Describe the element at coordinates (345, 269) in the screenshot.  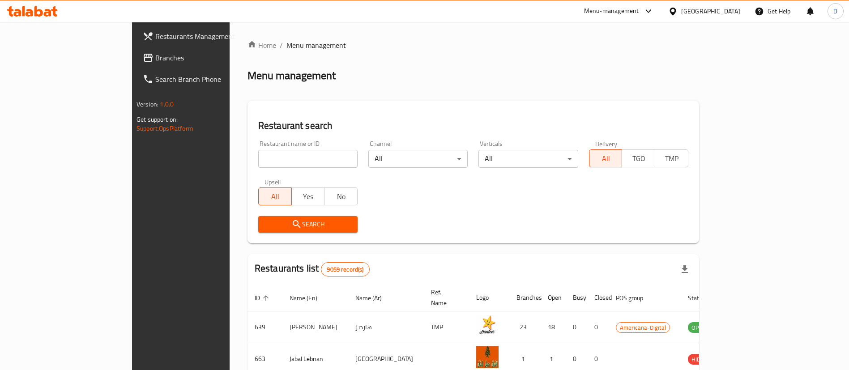
I see `span: 9059 record(s)` at that location.